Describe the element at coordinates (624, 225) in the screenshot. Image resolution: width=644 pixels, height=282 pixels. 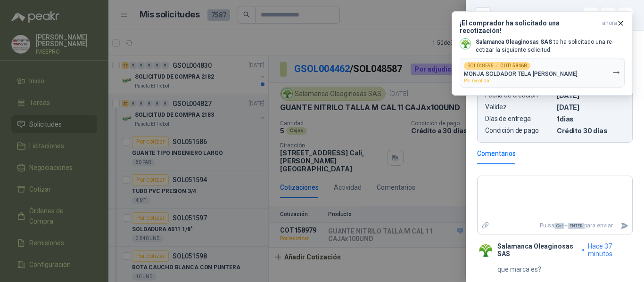
I see `button: Enviar` at that location.